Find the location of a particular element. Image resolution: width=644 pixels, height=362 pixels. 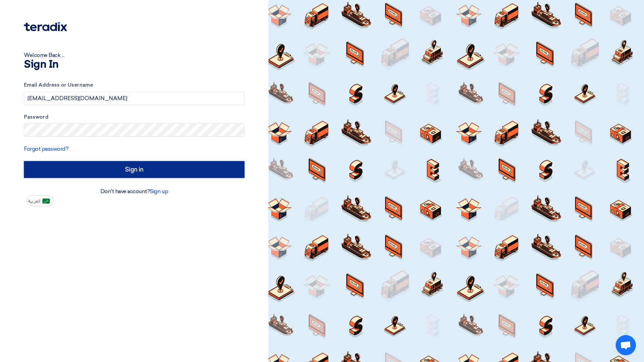

a: Forgot password? is located at coordinates (46, 148).